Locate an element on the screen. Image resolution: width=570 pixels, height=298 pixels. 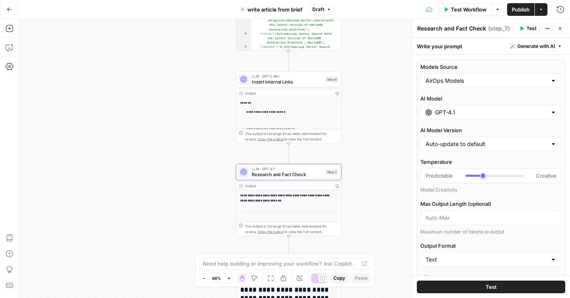
label: AI Model Version is located at coordinates (491, 130).